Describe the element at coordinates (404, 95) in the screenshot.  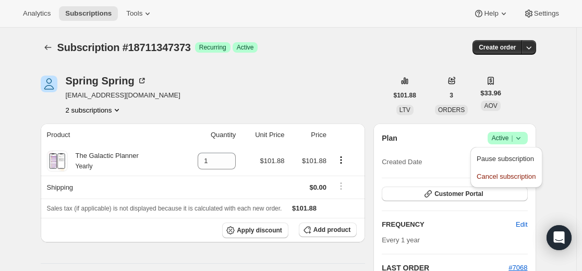
I see `button: $101.88` at that location.